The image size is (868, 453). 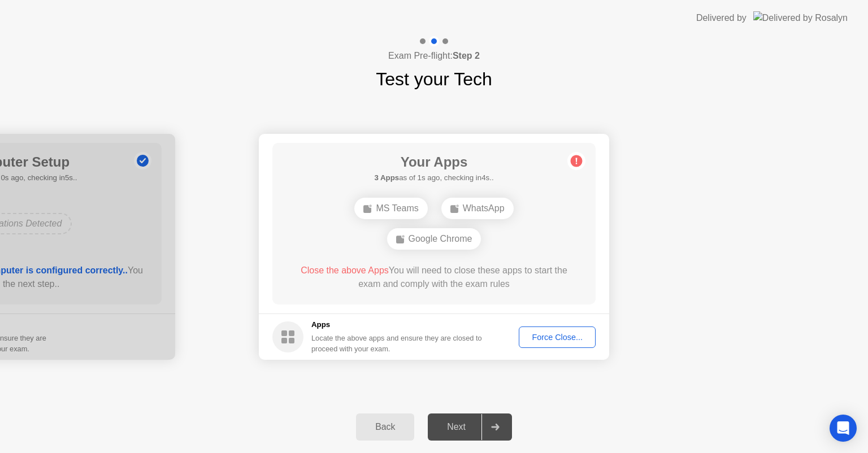 I want to click on b: Step 2, so click(x=466, y=55).